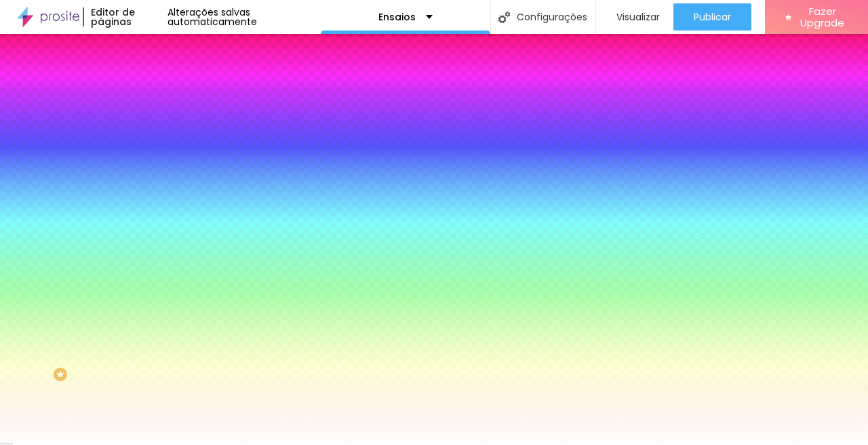  Describe the element at coordinates (639, 17) in the screenshot. I see `span: Visualizar` at that location.